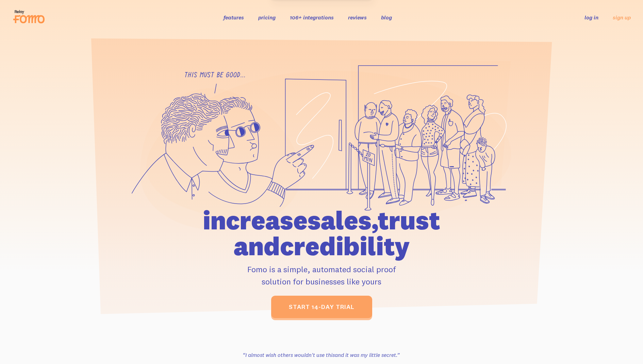 Image resolution: width=643 pixels, height=364 pixels. I want to click on h3: “I almost wish others wouldn't use this and it was my little secret.”, so click(321, 355).